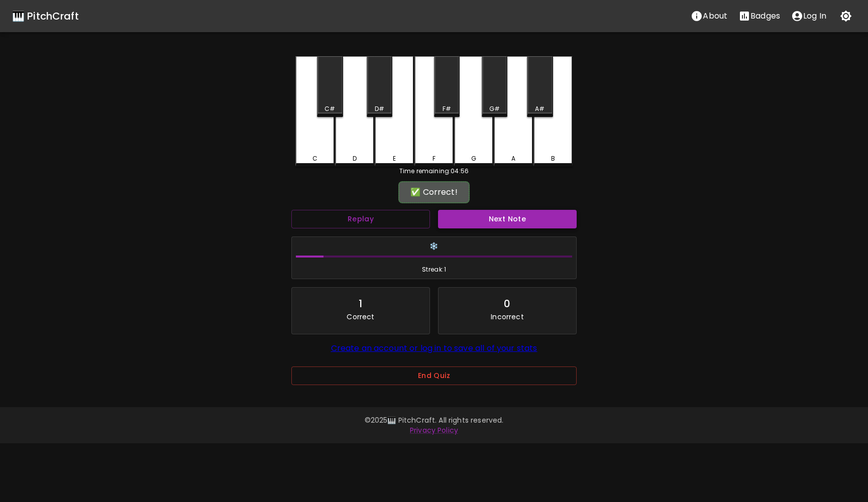 The image size is (868, 502). I want to click on p: Correct, so click(360, 317).